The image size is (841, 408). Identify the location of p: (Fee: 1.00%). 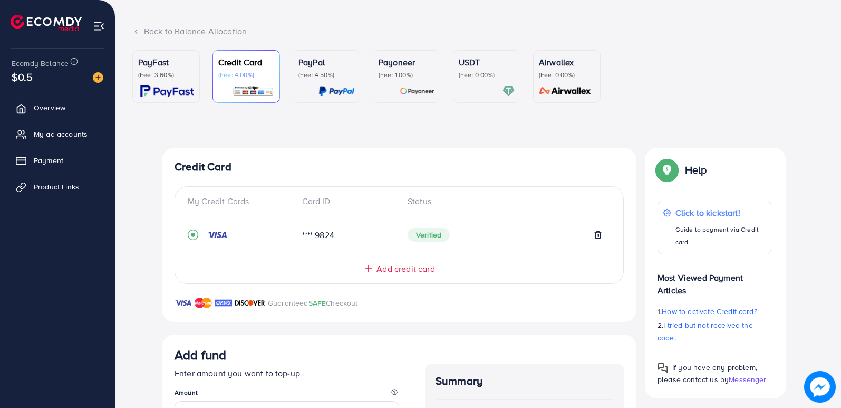
(407, 75).